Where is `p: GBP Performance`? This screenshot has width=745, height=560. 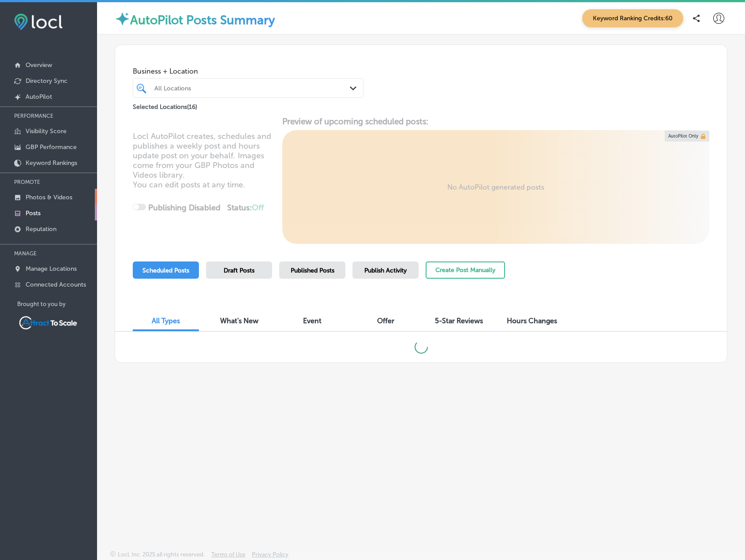 p: GBP Performance is located at coordinates (51, 147).